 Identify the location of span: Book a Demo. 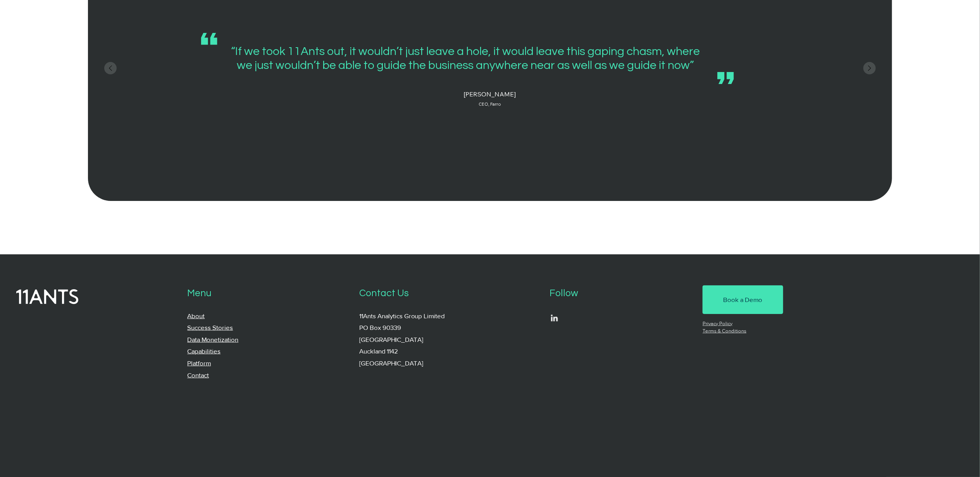
(742, 300).